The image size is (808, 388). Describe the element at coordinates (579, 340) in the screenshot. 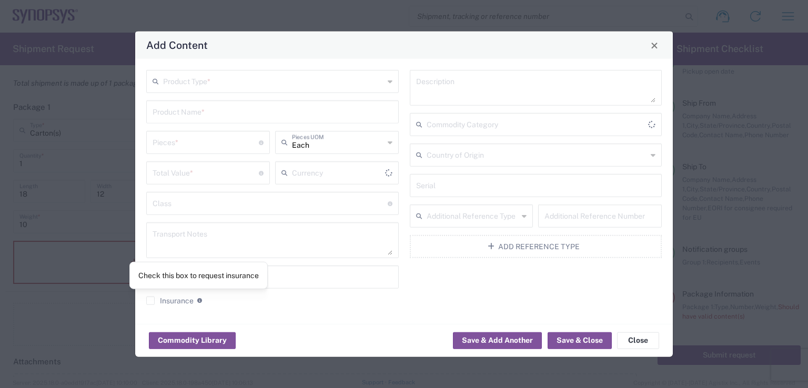

I see `button: Save & Close` at that location.